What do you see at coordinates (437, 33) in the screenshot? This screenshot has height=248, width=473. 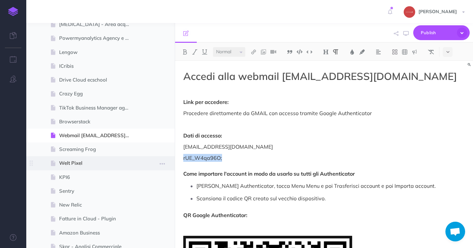 I see `span: Publish` at bounding box center [437, 33].